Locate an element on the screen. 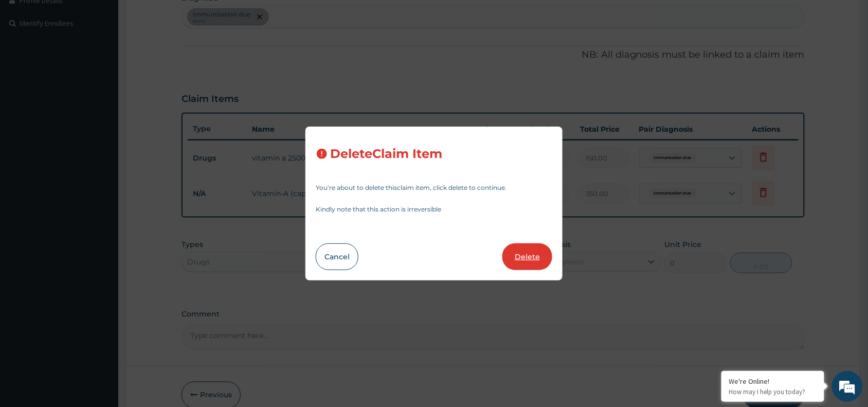 This screenshot has width=868, height=407. div: Minimize live chat window is located at coordinates (181, 17).